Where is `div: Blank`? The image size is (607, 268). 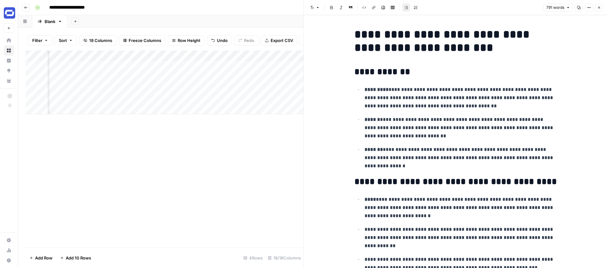
div: Blank is located at coordinates (50, 21).